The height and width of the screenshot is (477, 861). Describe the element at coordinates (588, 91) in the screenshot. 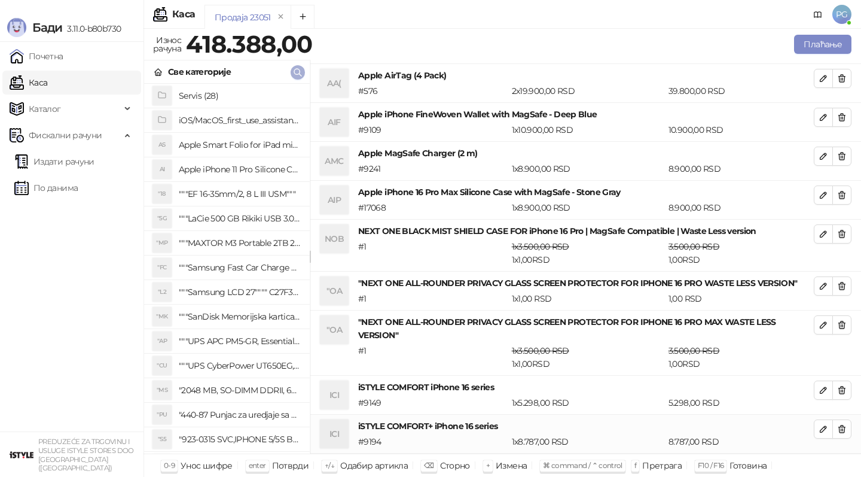

I see `div: 2 x 19.900,00 RSD` at that location.